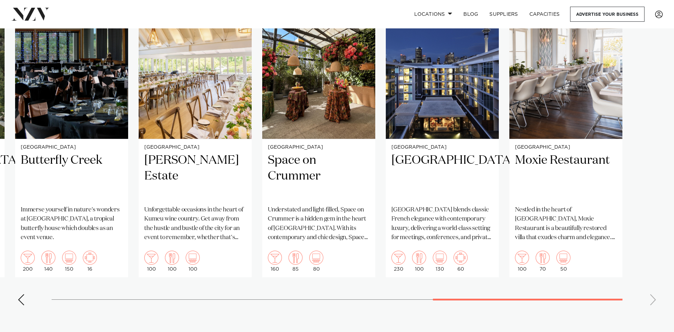 Image resolution: width=674 pixels, height=332 pixels. I want to click on div: 70, so click(543, 262).